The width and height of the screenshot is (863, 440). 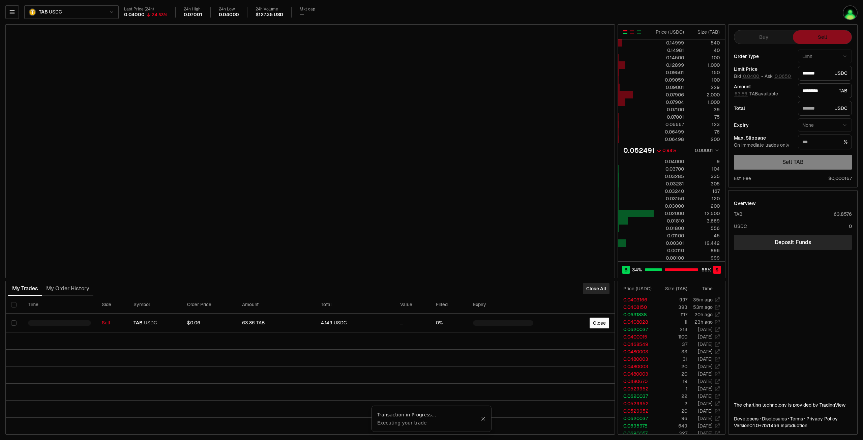 What do you see at coordinates (669, 213) in the screenshot?
I see `div: 0.02000` at bounding box center [669, 213].